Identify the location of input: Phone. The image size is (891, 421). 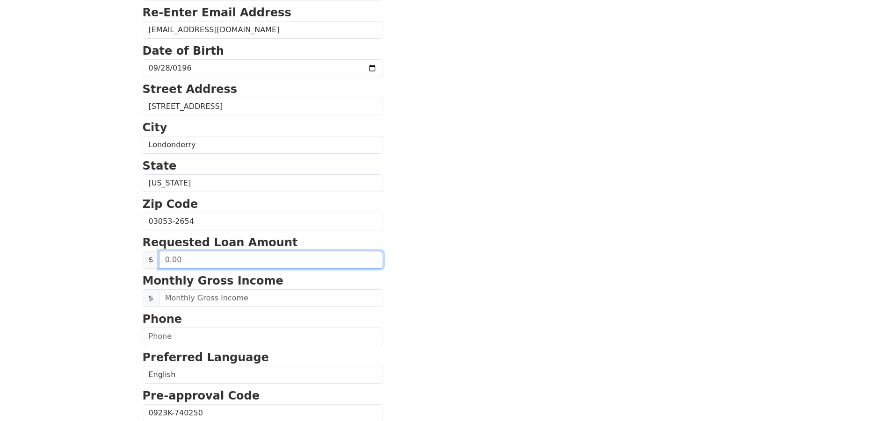
(263, 337).